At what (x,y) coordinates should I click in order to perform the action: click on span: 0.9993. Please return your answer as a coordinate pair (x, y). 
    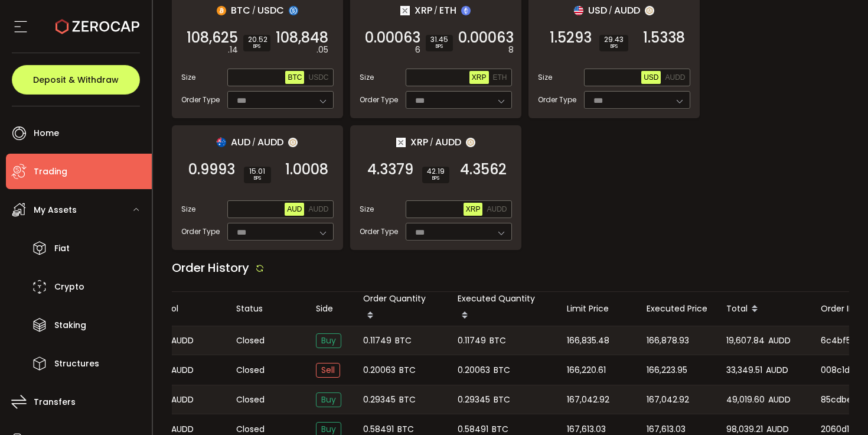
    Looking at the image, I should click on (212, 170).